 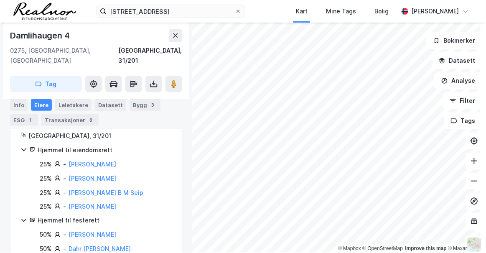 I want to click on a: OpenStreetMap, so click(x=383, y=248).